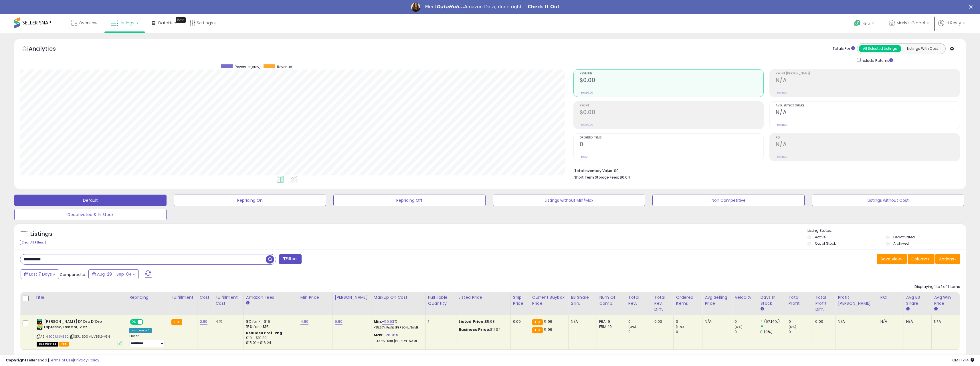  What do you see at coordinates (886, 230) in the screenshot?
I see `p: Listing States:` at bounding box center [886, 230].